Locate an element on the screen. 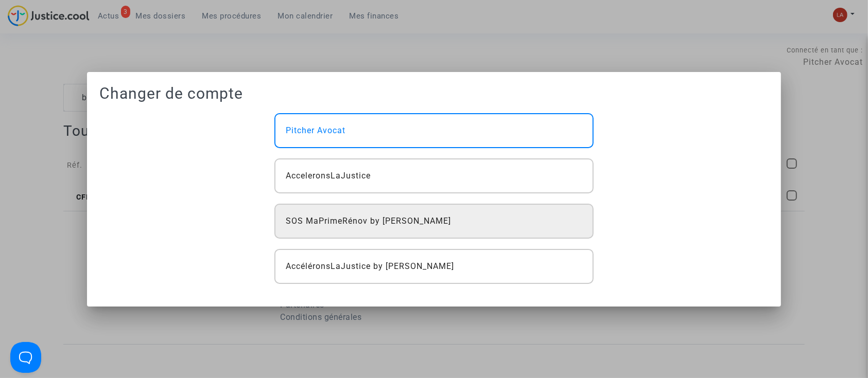 This screenshot has width=868, height=378. span: AcceleronsLaJustice is located at coordinates (328, 176).